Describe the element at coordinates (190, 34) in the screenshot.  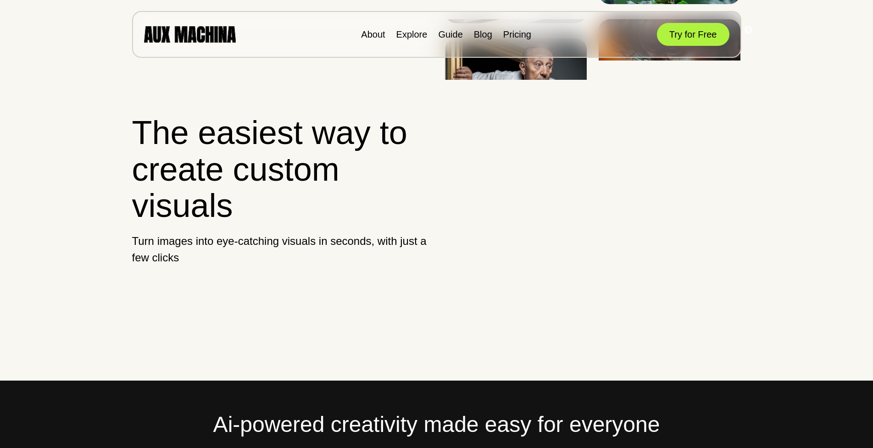
I see `img: AUX MACHINA` at that location.